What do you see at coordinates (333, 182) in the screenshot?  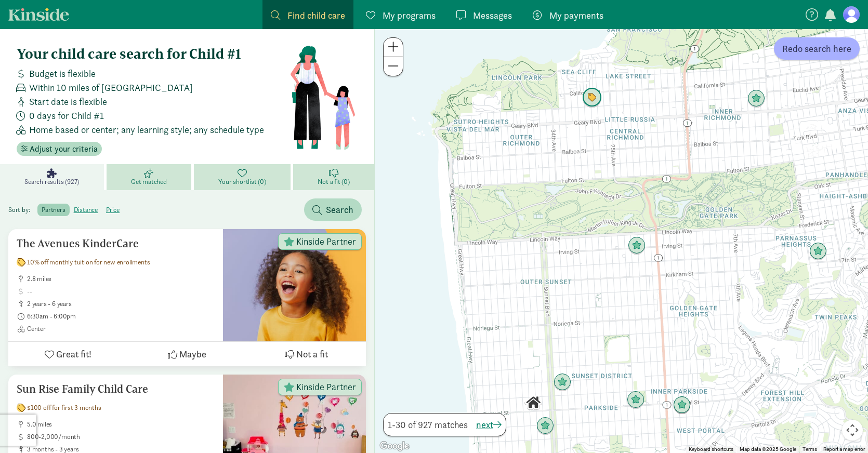 I see `span: Not a fit (0)` at bounding box center [333, 182].